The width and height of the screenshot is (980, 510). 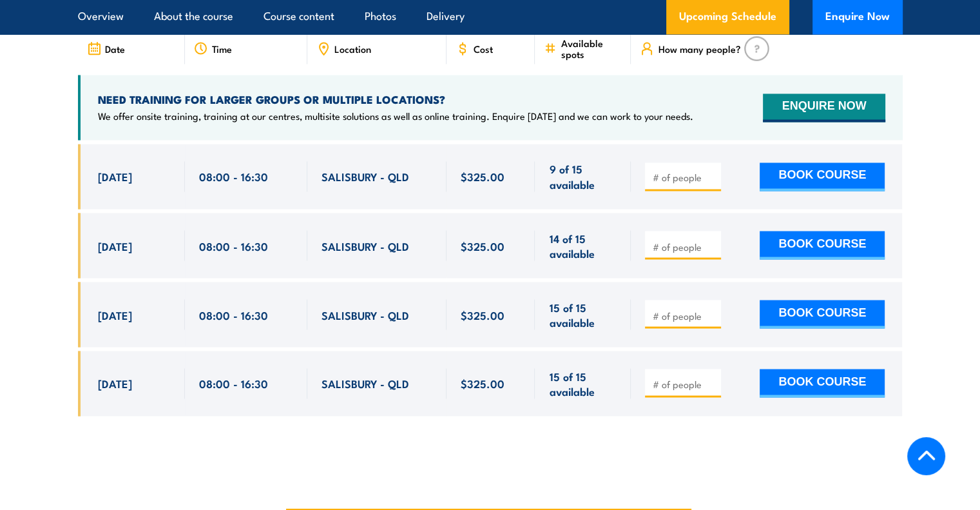 I want to click on span: Cost, so click(x=484, y=49).